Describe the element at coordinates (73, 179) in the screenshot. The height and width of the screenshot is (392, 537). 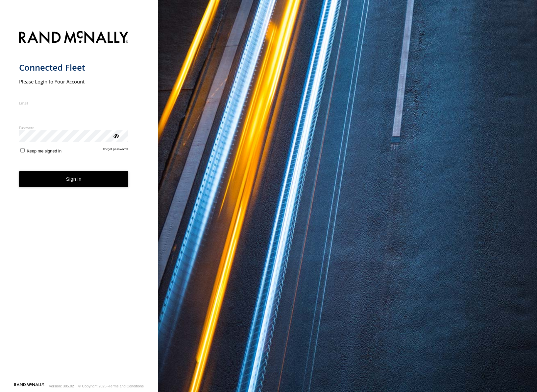
I see `button: Sign in` at that location.